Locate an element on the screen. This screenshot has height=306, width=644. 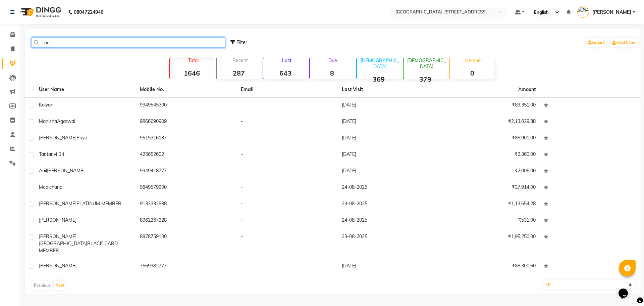
p: Member is located at coordinates (473, 61).